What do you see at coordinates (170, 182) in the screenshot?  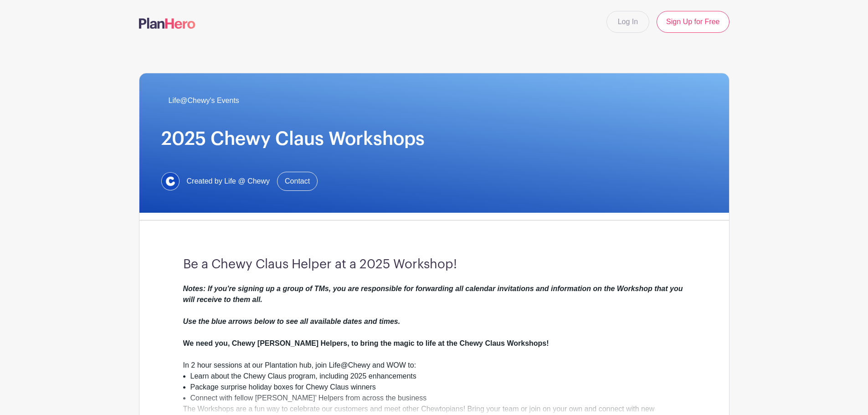 I see `img: 1629734264472.jfif` at bounding box center [170, 182].